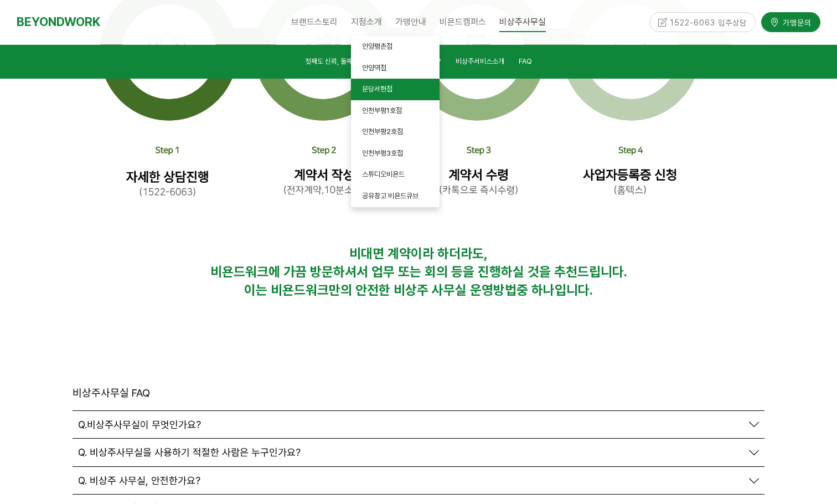 This screenshot has width=837, height=504. What do you see at coordinates (339, 61) in the screenshot?
I see `span: 첫째도 신뢰, 둘째도 신뢰` at bounding box center [339, 61].